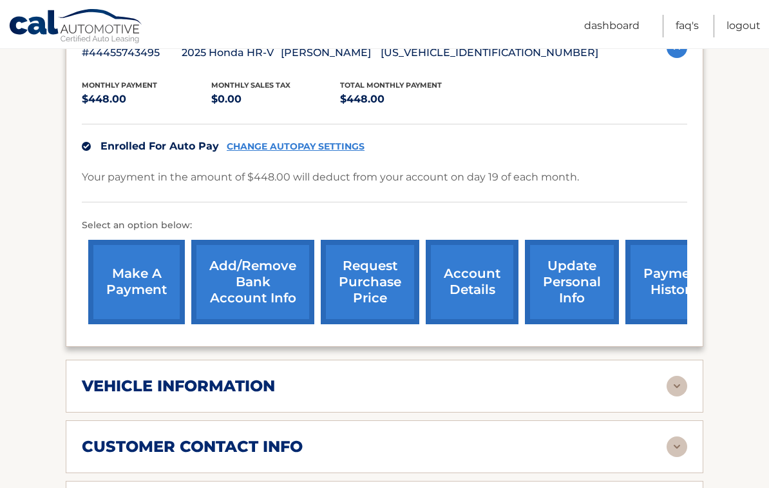  I want to click on a: Logout, so click(744, 26).